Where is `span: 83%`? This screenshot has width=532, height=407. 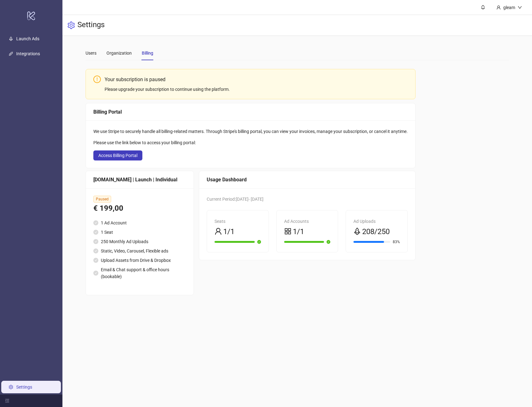
span: 83% is located at coordinates (396, 242).